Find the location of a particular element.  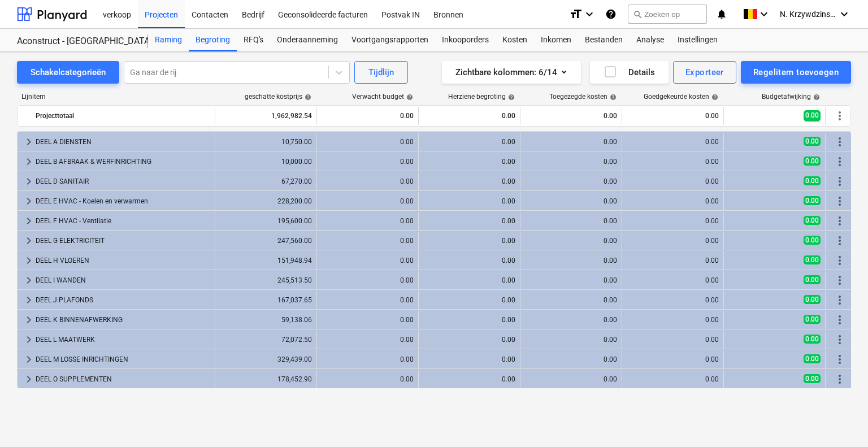

a: Kosten is located at coordinates (514, 40).